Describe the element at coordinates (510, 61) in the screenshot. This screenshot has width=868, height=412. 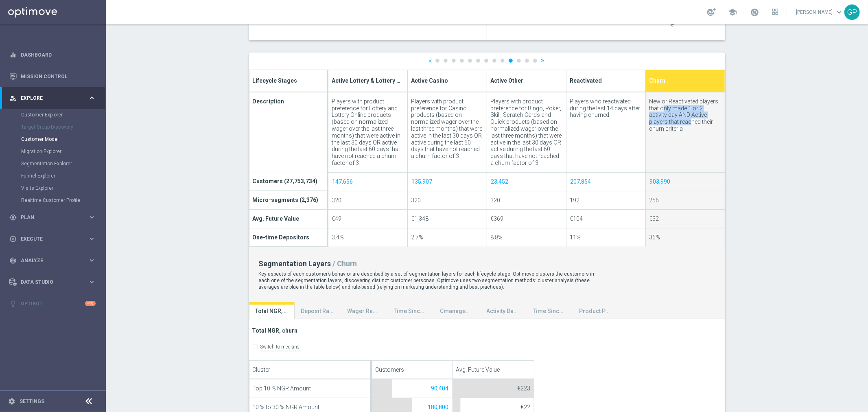
I see `a: 10` at that location.